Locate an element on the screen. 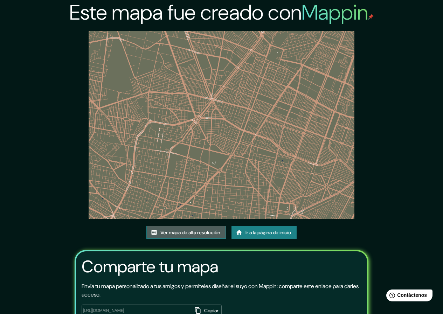  font: Envía tu mapa personalizado a tus amigos y permíteles diseñar el suyo con Mappin: comparte este e... is located at coordinates (220, 290).